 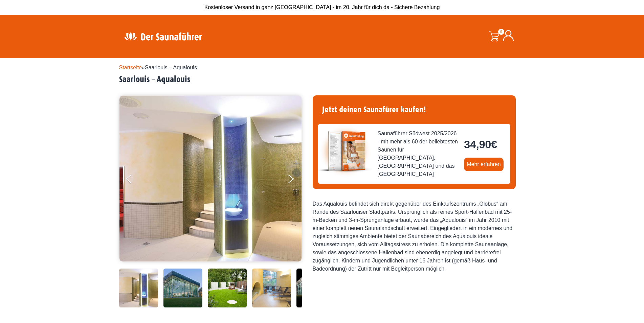 I want to click on button: Previous, so click(x=134, y=180).